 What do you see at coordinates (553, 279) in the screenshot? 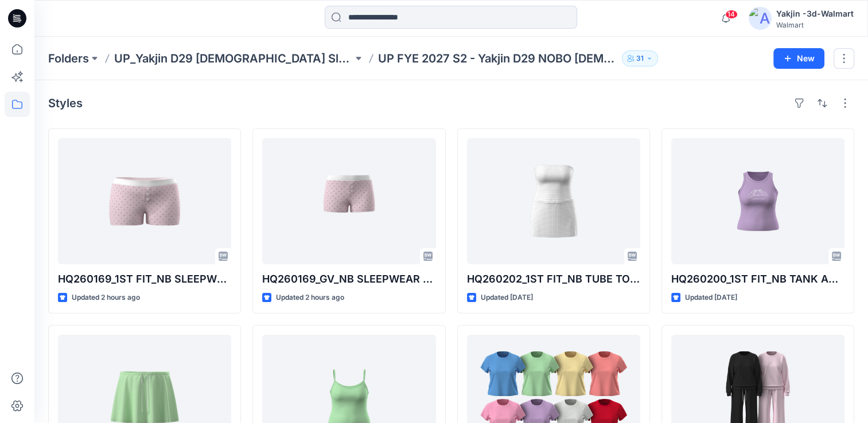
I see `p: HQ260202_1ST FIT_NB TUBE TOP SKORT SET` at bounding box center [553, 279].